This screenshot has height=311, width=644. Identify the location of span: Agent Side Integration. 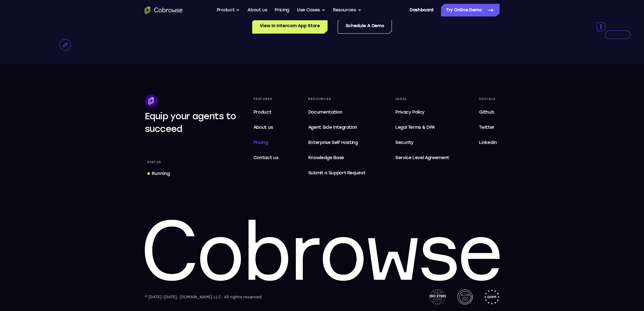
(337, 127).